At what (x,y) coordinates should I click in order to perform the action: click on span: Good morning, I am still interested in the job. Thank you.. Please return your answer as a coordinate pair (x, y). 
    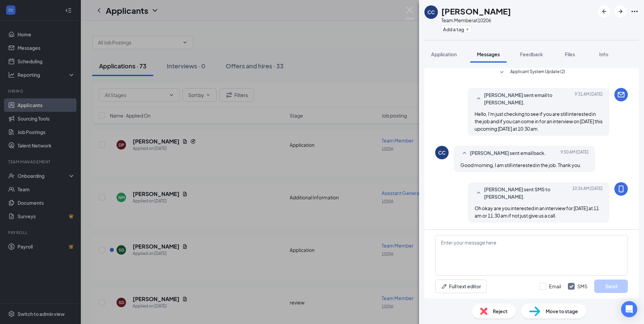
    Looking at the image, I should click on (521, 165).